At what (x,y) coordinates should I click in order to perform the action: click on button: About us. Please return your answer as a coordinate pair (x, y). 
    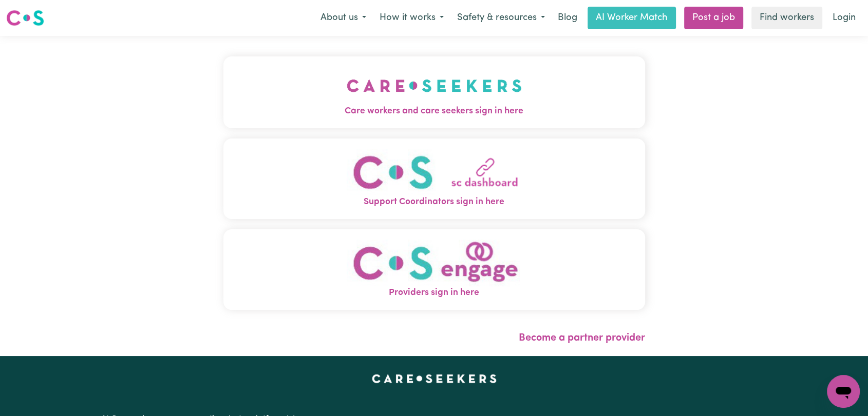
    Looking at the image, I should click on (343, 18).